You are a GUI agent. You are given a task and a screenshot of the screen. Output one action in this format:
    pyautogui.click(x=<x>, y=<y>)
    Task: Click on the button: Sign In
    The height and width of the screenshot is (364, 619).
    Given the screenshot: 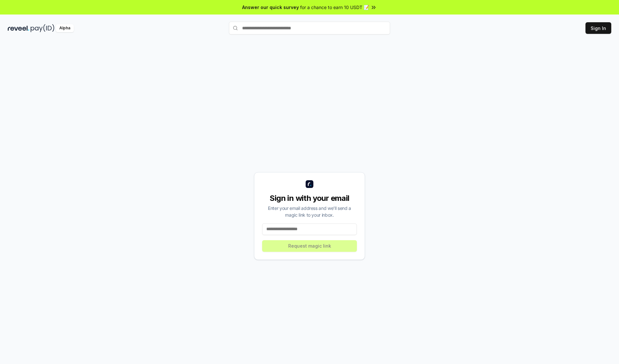 What is the action you would take?
    pyautogui.click(x=598, y=28)
    